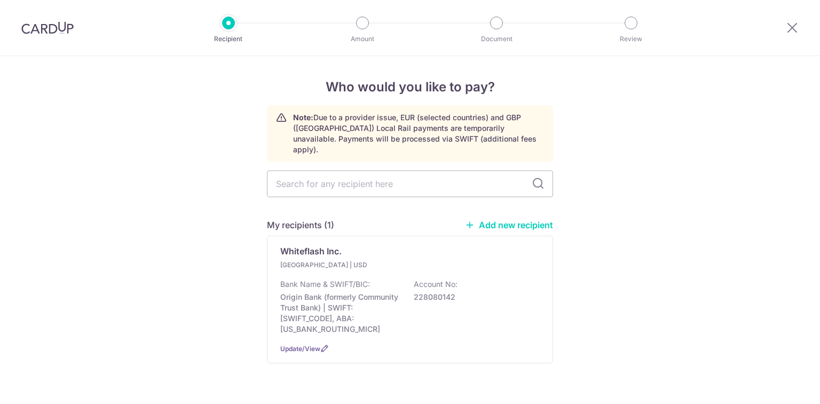  Describe the element at coordinates (631, 39) in the screenshot. I see `p: Review` at that location.